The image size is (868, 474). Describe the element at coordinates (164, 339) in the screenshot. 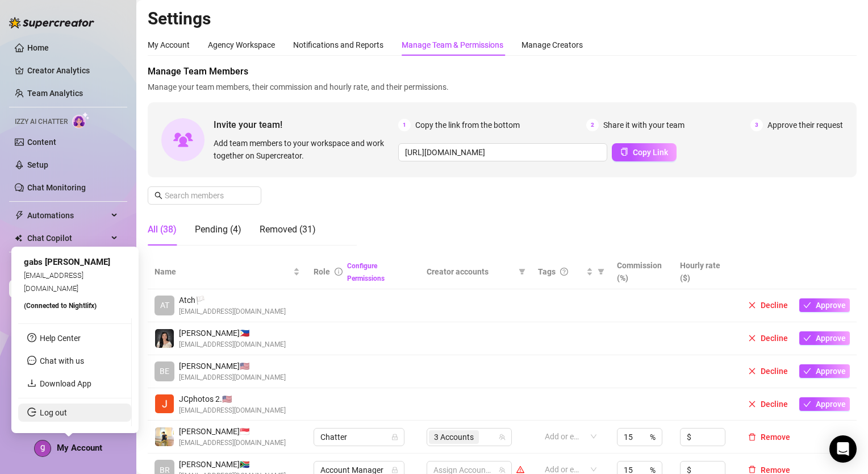

I see `img: Justine Bairan` at that location.